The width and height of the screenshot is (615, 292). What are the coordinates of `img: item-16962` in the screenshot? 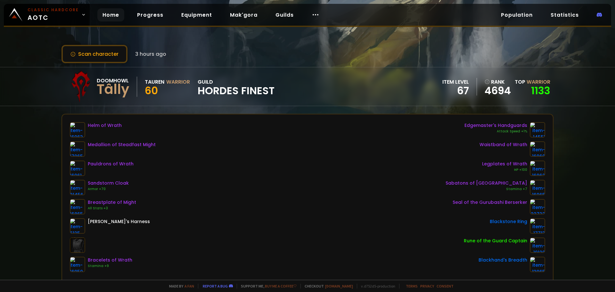 It's located at (538, 168).